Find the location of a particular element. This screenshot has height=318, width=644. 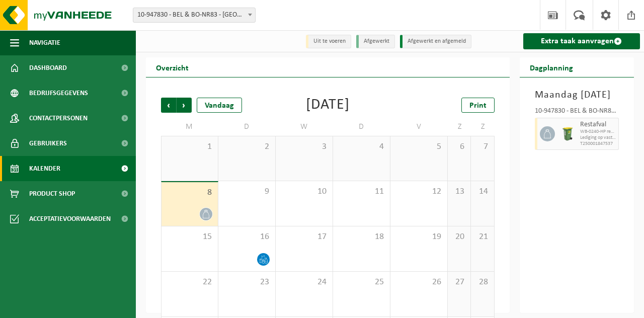

span: 1 is located at coordinates (190, 147).